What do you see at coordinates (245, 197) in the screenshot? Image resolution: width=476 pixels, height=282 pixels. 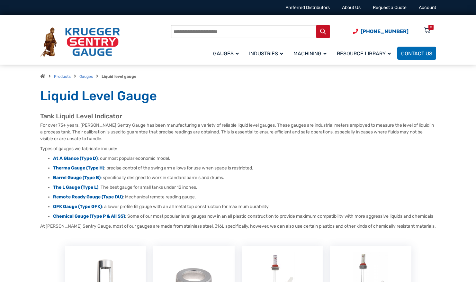 I see `li: : Mechanical remote reading gauge.` at bounding box center [245, 197].